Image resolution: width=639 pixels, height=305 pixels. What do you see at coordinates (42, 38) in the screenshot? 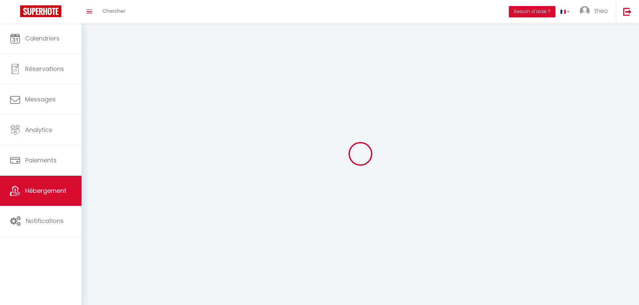
I see `span: Calendriers` at bounding box center [42, 38].